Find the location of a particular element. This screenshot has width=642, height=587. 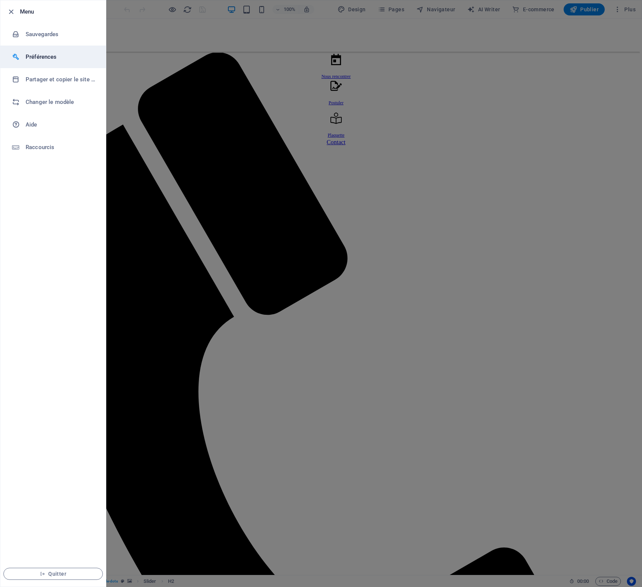

span: Quitter is located at coordinates (53, 574).